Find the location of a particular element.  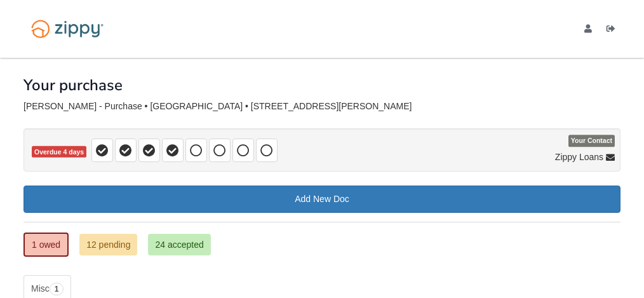

a: edit profile is located at coordinates (590, 30).